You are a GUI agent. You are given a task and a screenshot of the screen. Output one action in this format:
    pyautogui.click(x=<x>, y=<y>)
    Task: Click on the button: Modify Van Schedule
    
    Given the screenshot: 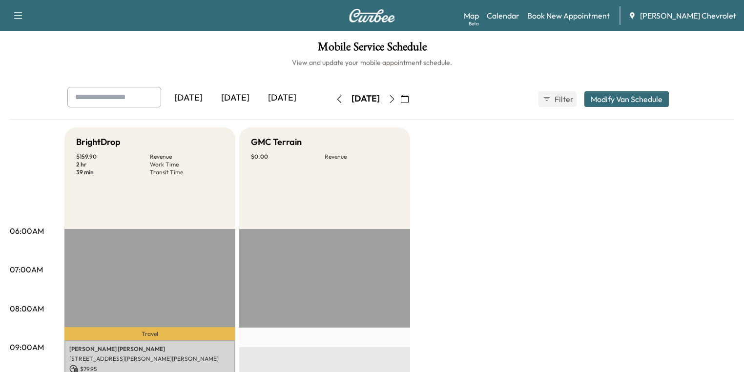 What is the action you would take?
    pyautogui.click(x=626, y=99)
    